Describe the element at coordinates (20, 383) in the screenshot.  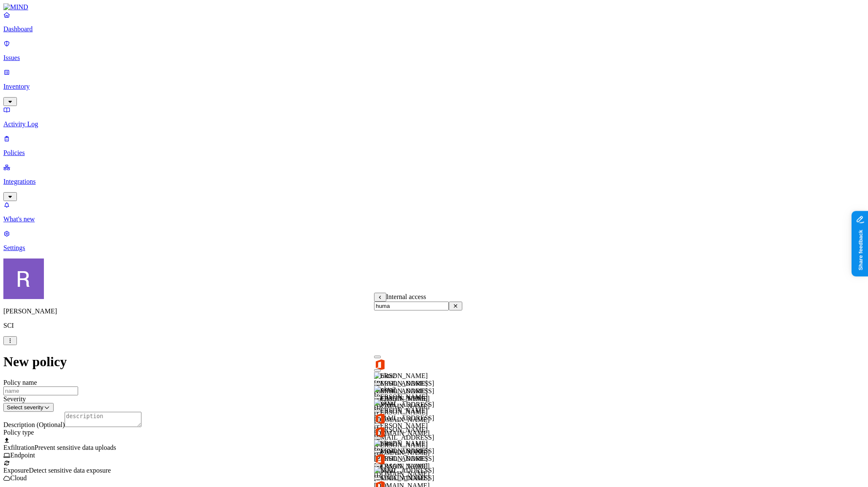
I see `label: Policy name` at that location.